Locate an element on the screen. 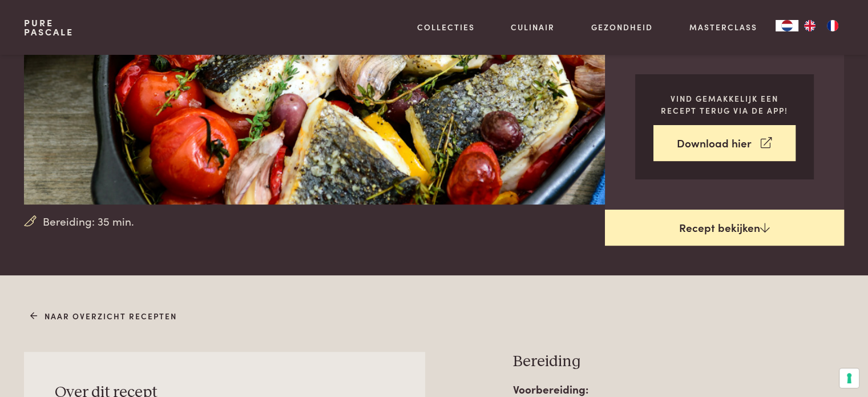  h3: Bereiding is located at coordinates (679, 362).